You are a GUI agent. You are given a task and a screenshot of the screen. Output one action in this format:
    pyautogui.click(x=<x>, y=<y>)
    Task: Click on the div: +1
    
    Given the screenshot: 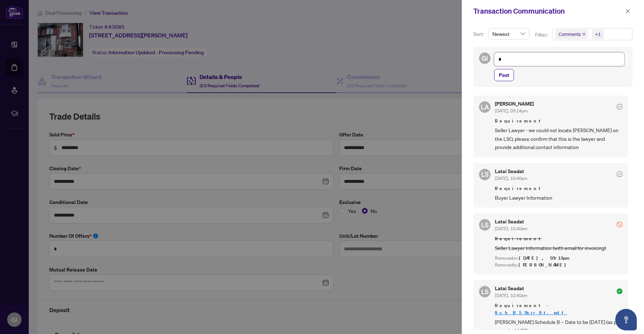 What is the action you would take?
    pyautogui.click(x=598, y=34)
    